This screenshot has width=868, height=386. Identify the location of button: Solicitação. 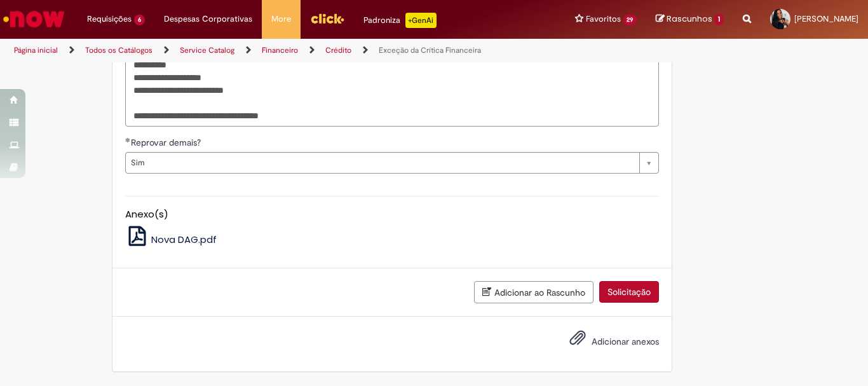
(629, 292).